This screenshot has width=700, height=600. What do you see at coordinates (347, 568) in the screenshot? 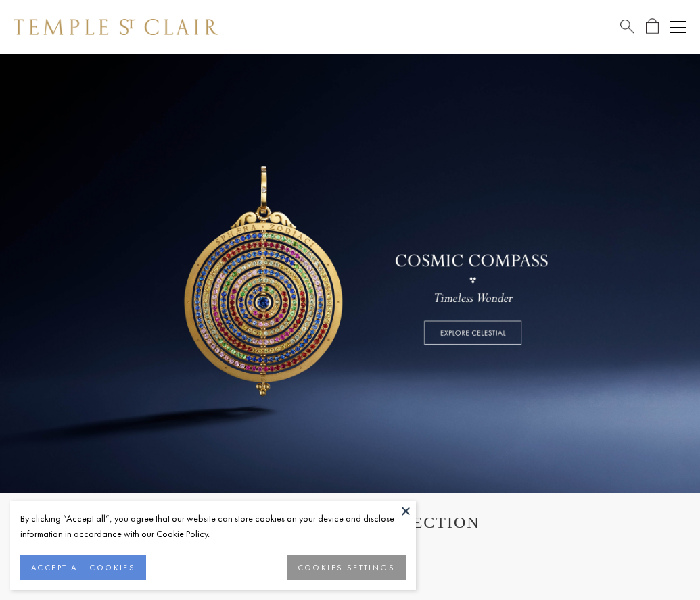
I see `button: COOKIES SETTINGS` at bounding box center [347, 568].